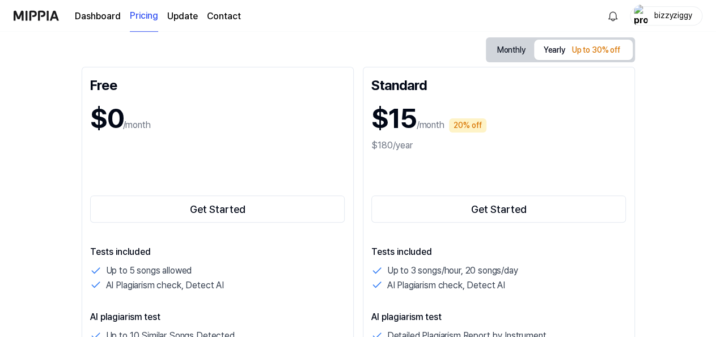  I want to click on button: Monthly, so click(511, 50).